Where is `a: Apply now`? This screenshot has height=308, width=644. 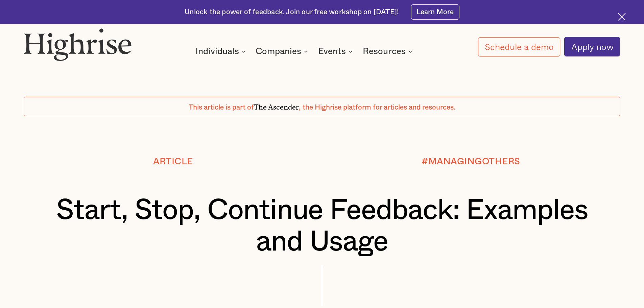 a: Apply now is located at coordinates (593, 47).